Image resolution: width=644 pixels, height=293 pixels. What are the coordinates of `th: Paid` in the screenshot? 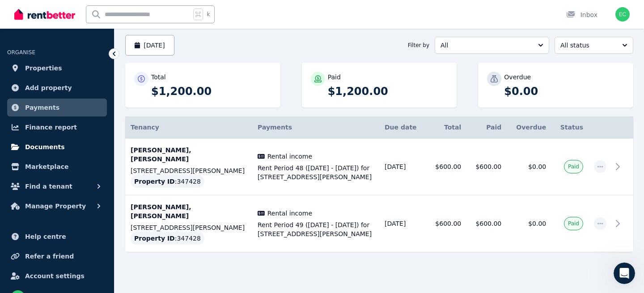 It's located at (487, 127).